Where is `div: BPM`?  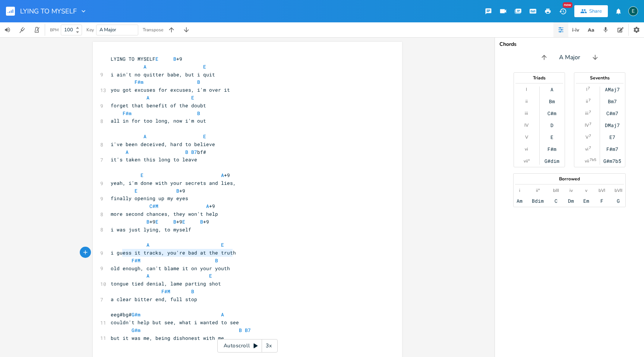 div: BPM is located at coordinates (54, 30).